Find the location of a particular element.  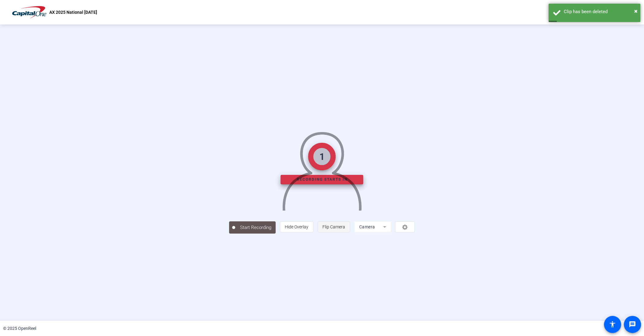

mat-icon: message is located at coordinates (633, 325).